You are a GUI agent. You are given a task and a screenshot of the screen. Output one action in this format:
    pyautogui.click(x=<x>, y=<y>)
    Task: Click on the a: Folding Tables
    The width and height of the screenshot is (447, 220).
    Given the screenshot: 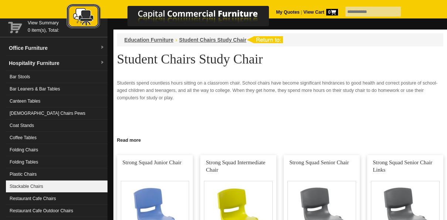 What is the action you would take?
    pyautogui.click(x=56, y=162)
    